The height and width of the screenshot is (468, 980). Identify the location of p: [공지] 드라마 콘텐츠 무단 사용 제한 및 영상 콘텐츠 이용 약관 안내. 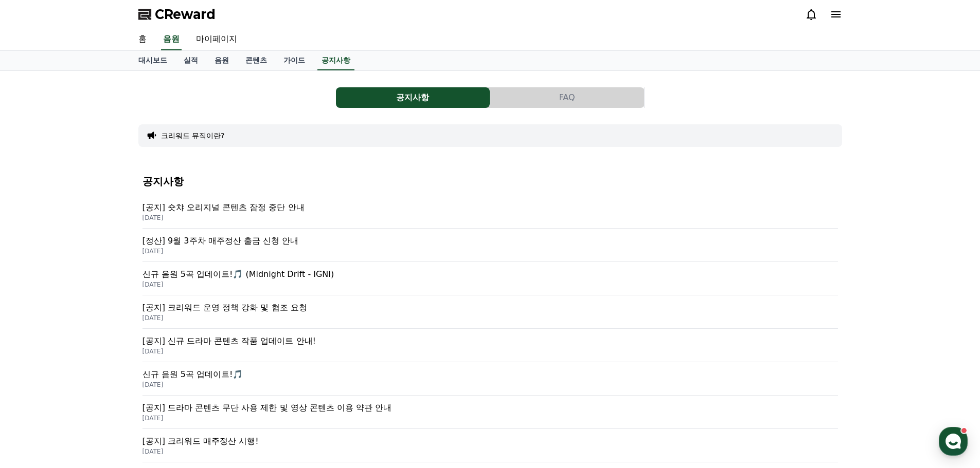
(490, 408).